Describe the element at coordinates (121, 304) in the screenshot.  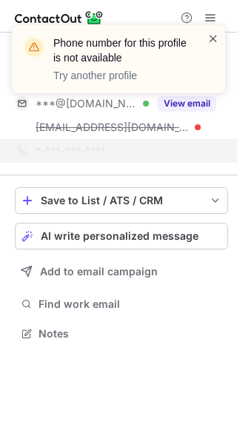
I see `button: Find work email` at that location.